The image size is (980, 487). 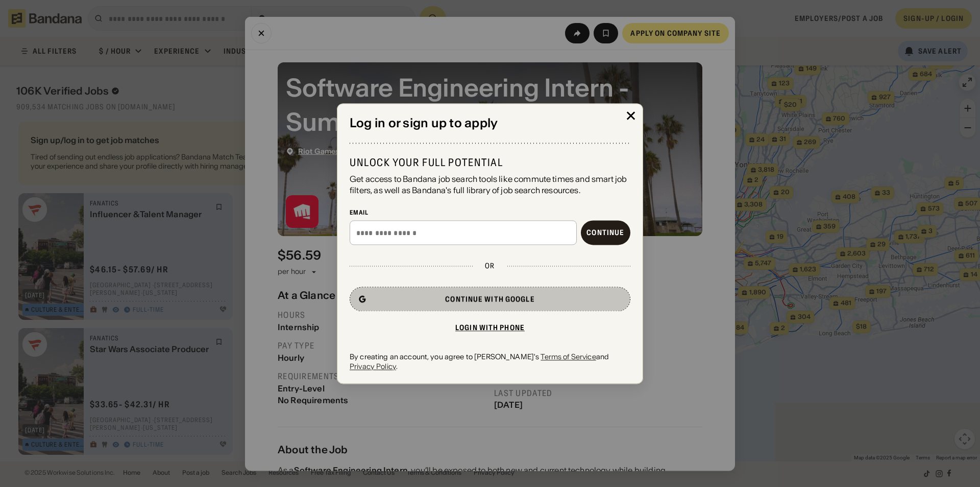 I want to click on a: Privacy Policy, so click(x=373, y=366).